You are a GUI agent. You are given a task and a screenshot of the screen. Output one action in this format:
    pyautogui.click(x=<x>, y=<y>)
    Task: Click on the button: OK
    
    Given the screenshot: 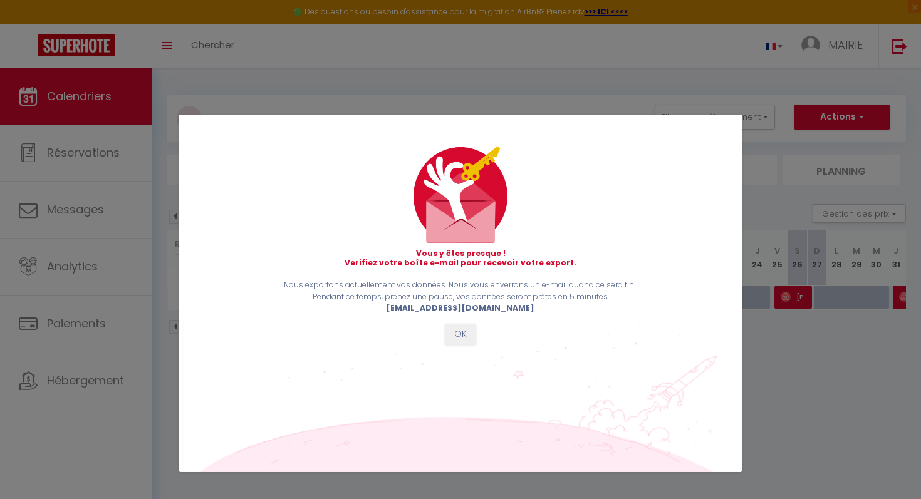 What is the action you would take?
    pyautogui.click(x=460, y=335)
    